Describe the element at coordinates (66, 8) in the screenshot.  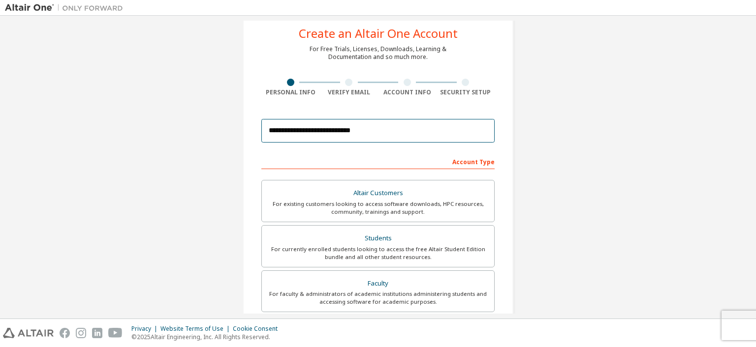
I see `img: Altair One` at that location.